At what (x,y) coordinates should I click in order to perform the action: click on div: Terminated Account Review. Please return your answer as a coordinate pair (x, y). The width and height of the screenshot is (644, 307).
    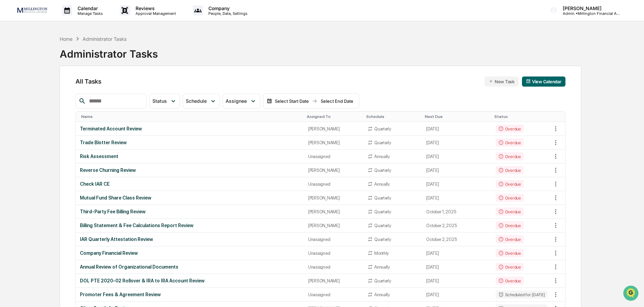
    Looking at the image, I should click on (190, 129).